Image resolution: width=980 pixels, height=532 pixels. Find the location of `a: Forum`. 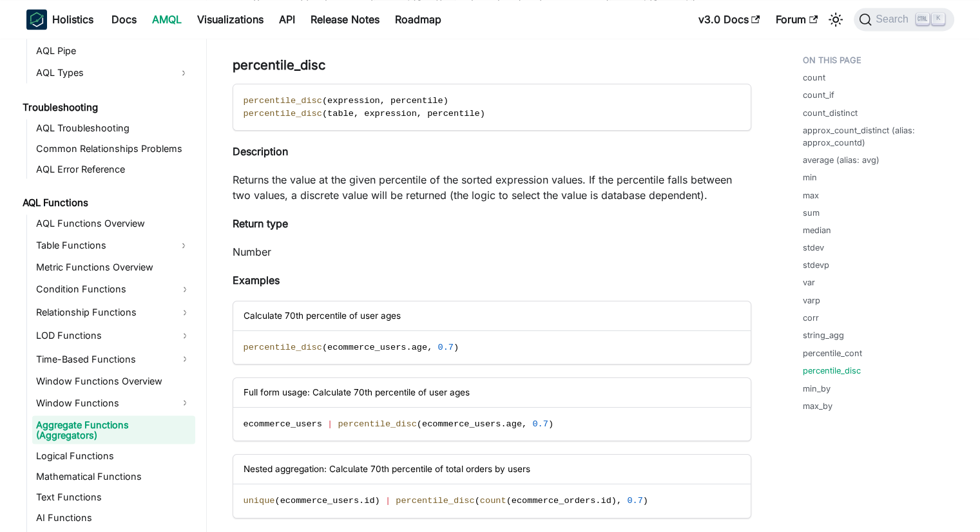

a: Forum is located at coordinates (796, 19).